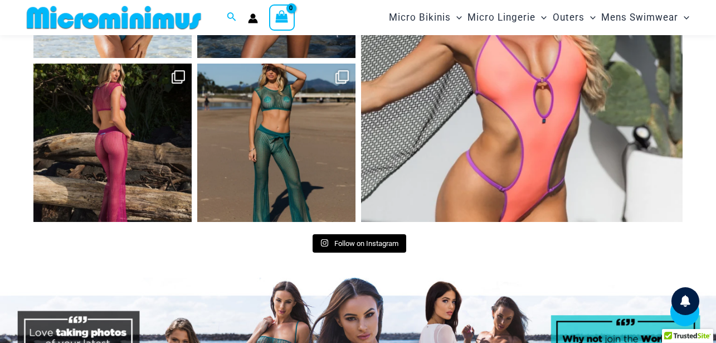  What do you see at coordinates (282, 17) in the screenshot?
I see `a: View Shopping Cart, empty` at bounding box center [282, 17].